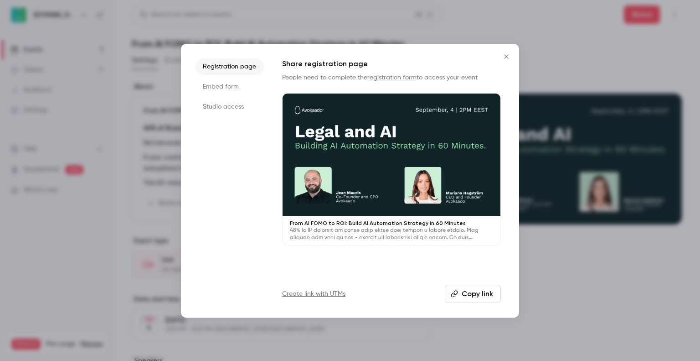 This screenshot has height=361, width=700. I want to click on button: Copy link, so click(473, 294).